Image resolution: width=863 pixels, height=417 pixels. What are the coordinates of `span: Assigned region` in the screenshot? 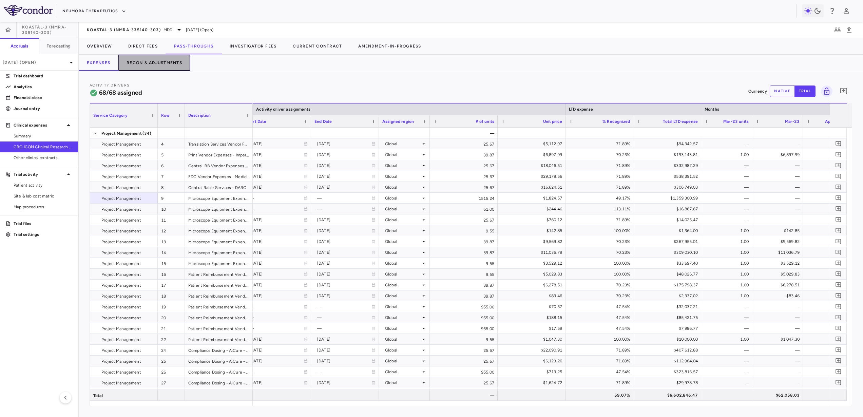 It's located at (398, 121).